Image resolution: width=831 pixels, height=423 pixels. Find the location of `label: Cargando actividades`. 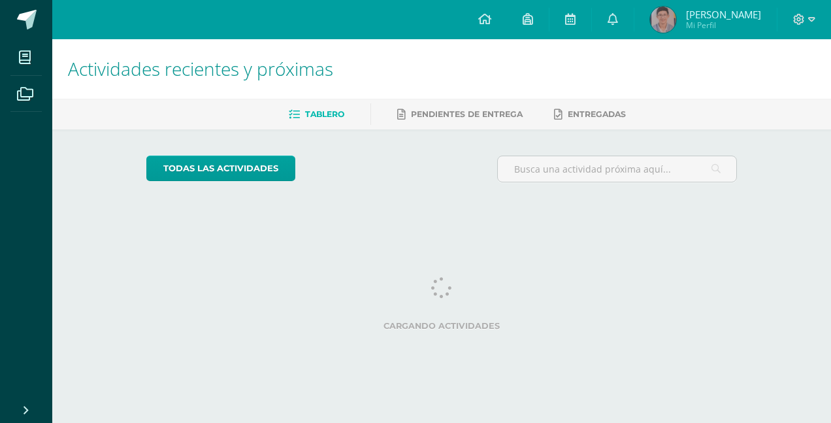

label: Cargando actividades is located at coordinates (442, 325).